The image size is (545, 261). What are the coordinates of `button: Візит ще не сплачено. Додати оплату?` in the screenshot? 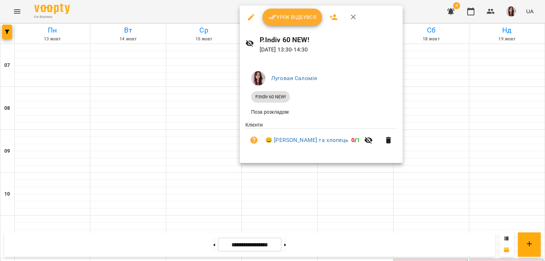 It's located at (254, 140).